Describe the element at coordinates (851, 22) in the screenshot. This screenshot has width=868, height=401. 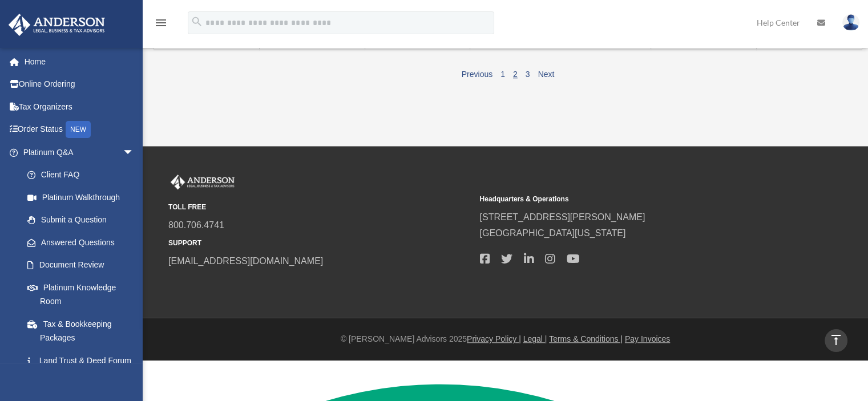
I see `img: User Pic` at that location.